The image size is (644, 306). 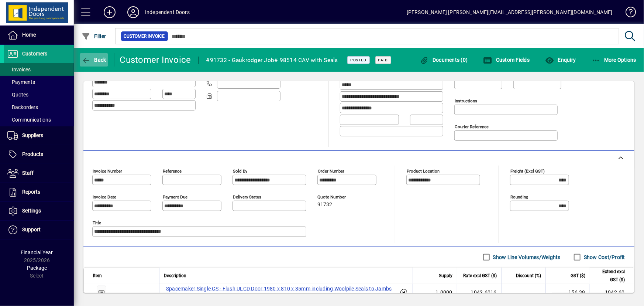 What do you see at coordinates (39, 82) in the screenshot?
I see `a: Payments` at bounding box center [39, 82].